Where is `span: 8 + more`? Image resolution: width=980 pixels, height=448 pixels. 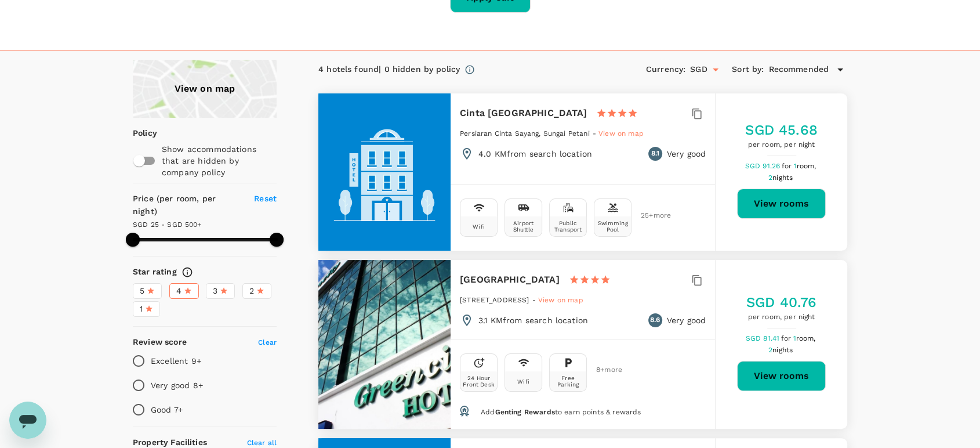
span: 8 + more is located at coordinates (605, 370).